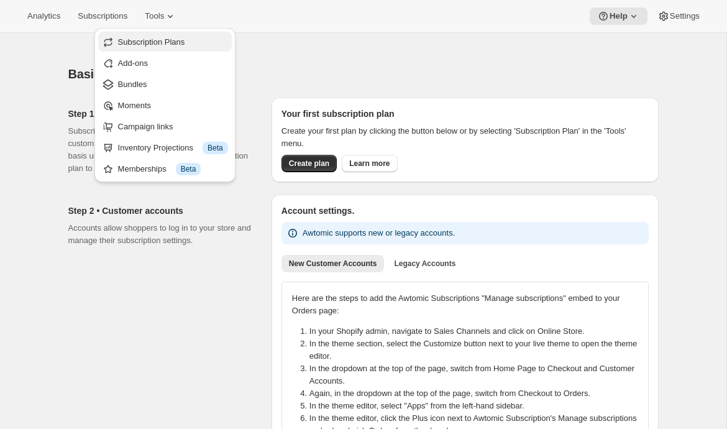 Image resolution: width=727 pixels, height=429 pixels. Describe the element at coordinates (465, 305) in the screenshot. I see `p: Here are the steps to add the Awtomic Subscriptions "Manage subscriptions" embed to your Orders p...` at that location.